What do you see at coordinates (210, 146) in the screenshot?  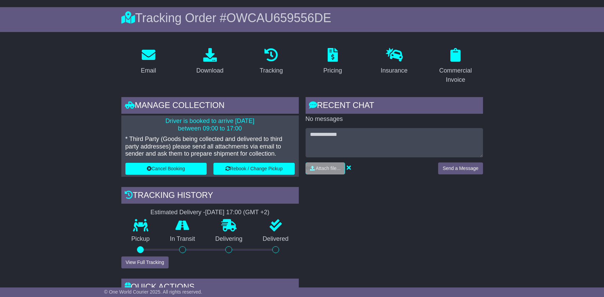 I see `p: * Third Party (Goods being collected and delivered to third party addresses) please send all atta...` at bounding box center [210, 146].